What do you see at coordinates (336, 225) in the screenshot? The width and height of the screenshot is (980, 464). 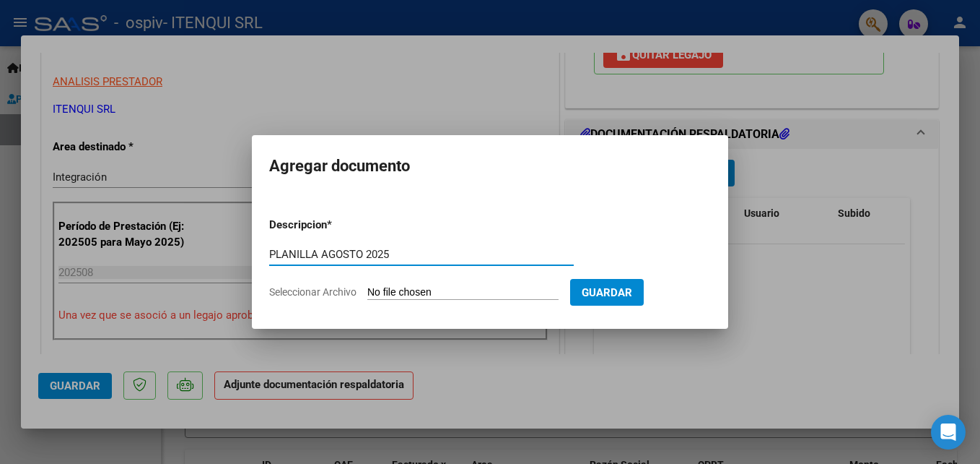 I see `p: Descripcion` at bounding box center [336, 225].